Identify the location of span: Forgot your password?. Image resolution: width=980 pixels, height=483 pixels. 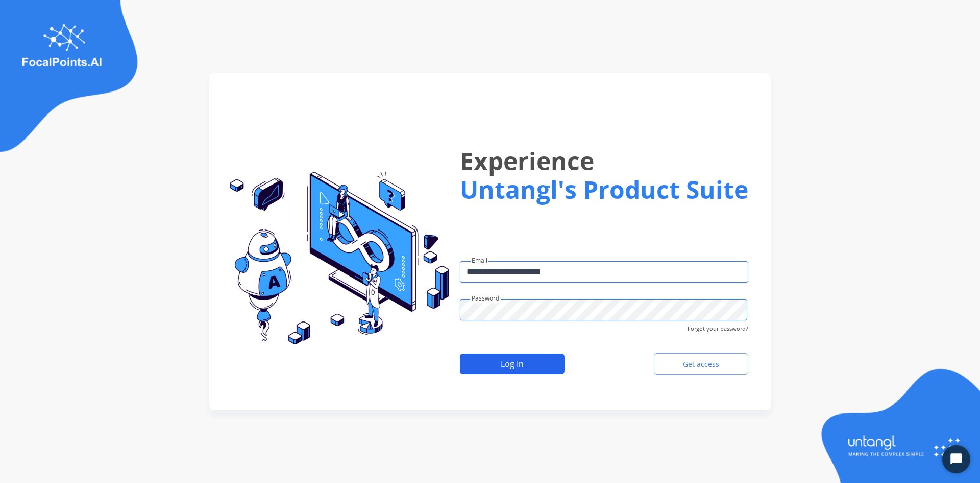
(718, 326).